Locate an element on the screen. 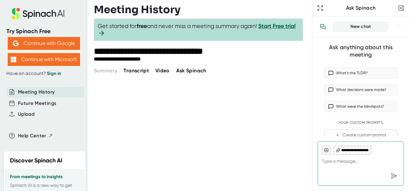  button: Future Meetings is located at coordinates (37, 103).